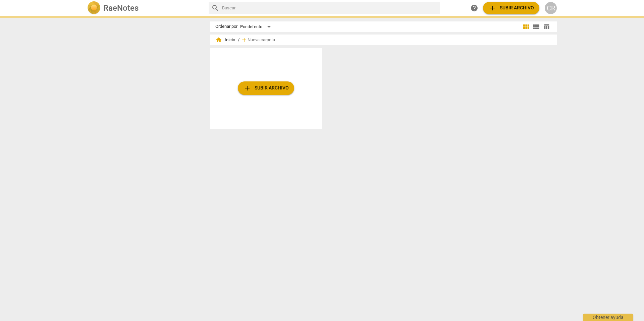 The width and height of the screenshot is (644, 321). I want to click on button: Tabla, so click(546, 27).